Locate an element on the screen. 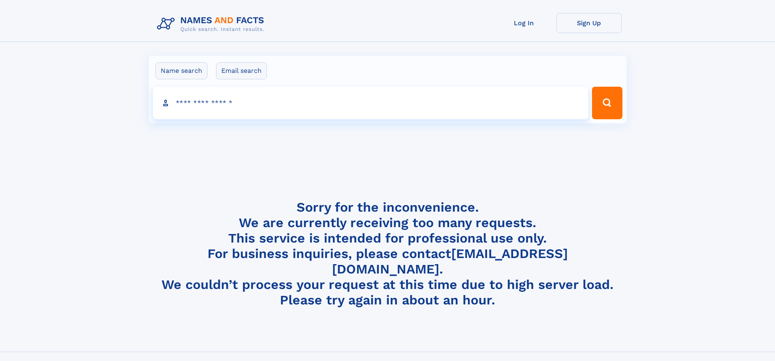  img: Logo Names and Facts is located at coordinates (212, 24).